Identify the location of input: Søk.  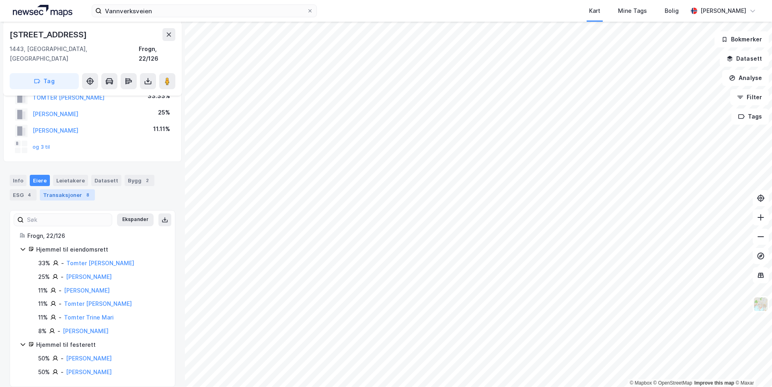
(68, 220).